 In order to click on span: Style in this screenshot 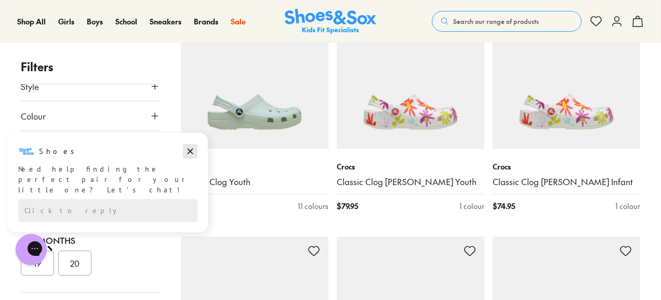, I will do `click(30, 86)`.